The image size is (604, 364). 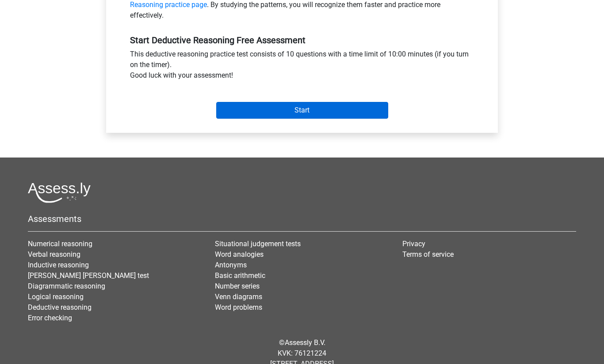 What do you see at coordinates (257, 244) in the screenshot?
I see `a: Situational judgement tests` at bounding box center [257, 244].